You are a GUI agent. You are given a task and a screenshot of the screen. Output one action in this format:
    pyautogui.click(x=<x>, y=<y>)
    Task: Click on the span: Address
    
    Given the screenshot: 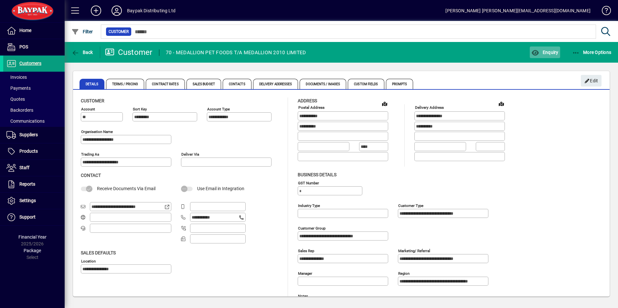 What is the action you would take?
    pyautogui.click(x=307, y=101)
    